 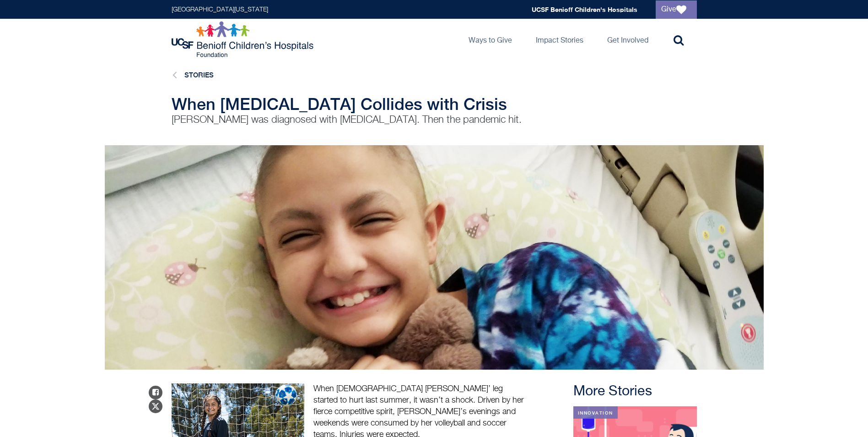 What do you see at coordinates (585, 9) in the screenshot?
I see `a: UCSF Benioff Children's Hospitals` at bounding box center [585, 9].